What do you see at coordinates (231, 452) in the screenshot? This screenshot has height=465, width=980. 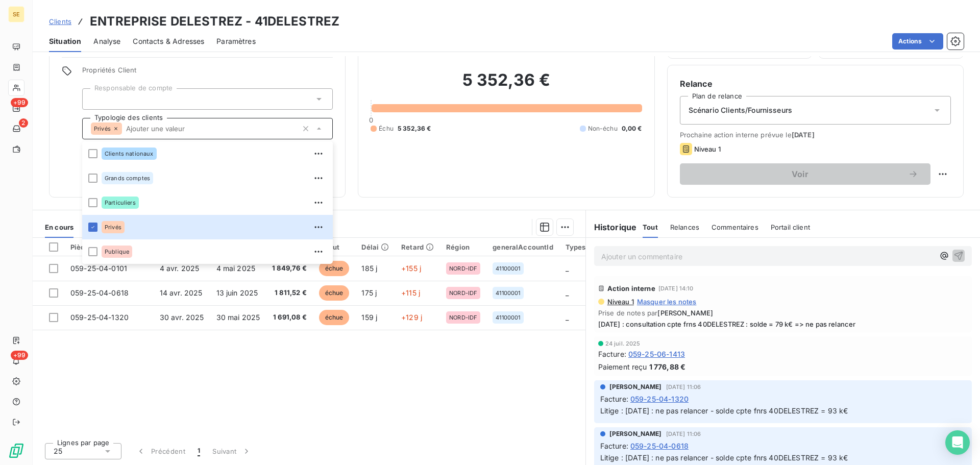 I see `button: Suivant` at bounding box center [231, 452].